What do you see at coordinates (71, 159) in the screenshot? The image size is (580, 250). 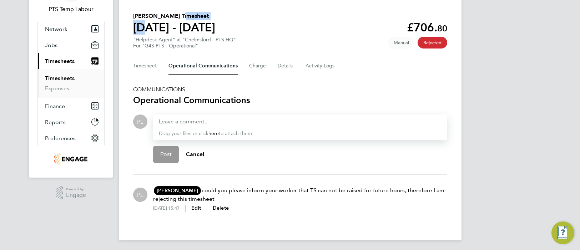 I see `img: g4s7-logo-retina.png` at bounding box center [71, 159].